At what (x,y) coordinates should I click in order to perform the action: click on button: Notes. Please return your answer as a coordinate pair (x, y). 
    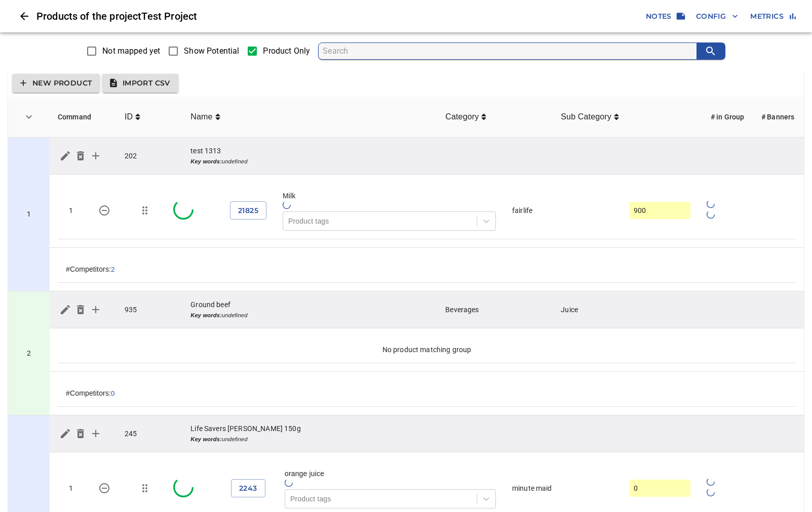
    Looking at the image, I should click on (664, 17).